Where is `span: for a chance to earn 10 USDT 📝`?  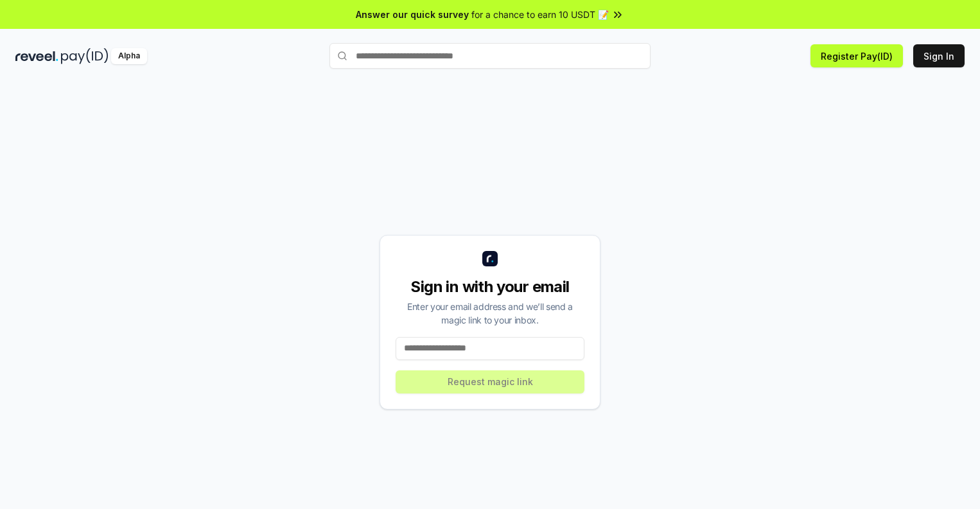
span: for a chance to earn 10 USDT 📝 is located at coordinates (540, 14).